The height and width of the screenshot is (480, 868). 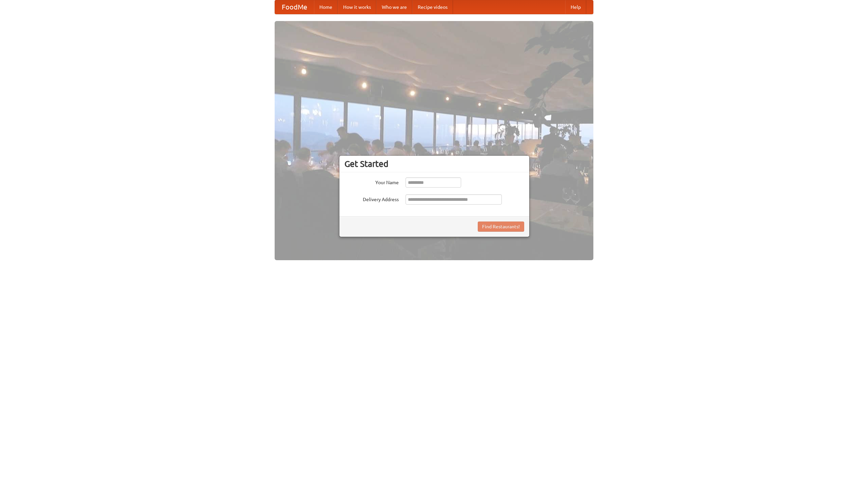 What do you see at coordinates (433, 7) in the screenshot?
I see `a: Recipe videos` at bounding box center [433, 7].